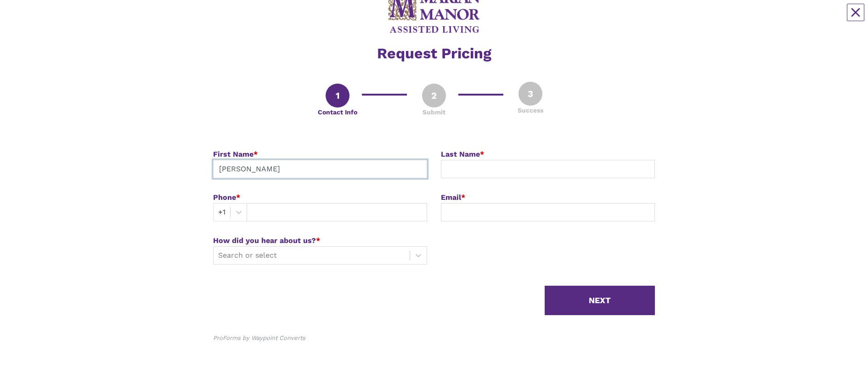 The height and width of the screenshot is (373, 868). I want to click on div: Success, so click(530, 111).